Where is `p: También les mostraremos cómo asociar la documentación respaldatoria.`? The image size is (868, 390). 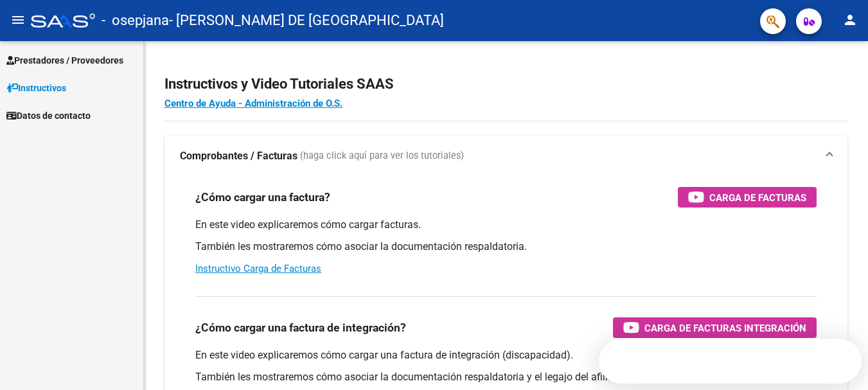 p: También les mostraremos cómo asociar la documentación respaldatoria. is located at coordinates (505, 247).